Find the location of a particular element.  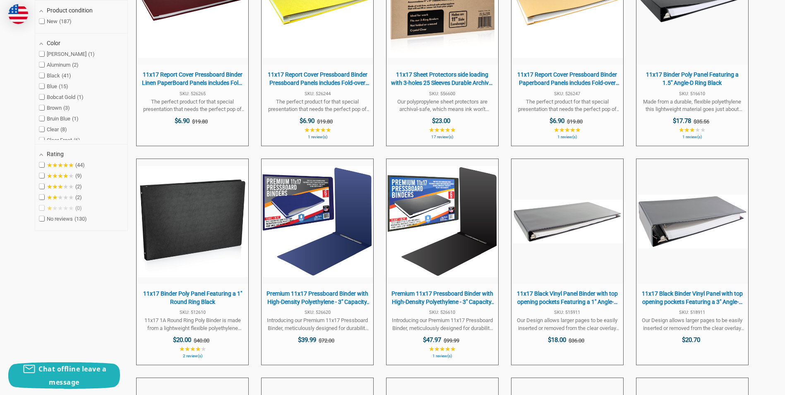

span: SKU: 526244 is located at coordinates (318, 94).